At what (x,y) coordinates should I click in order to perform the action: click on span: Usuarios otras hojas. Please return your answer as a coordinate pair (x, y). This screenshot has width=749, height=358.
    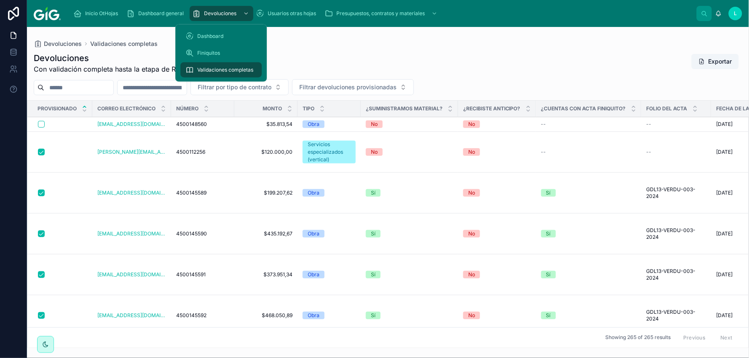
    Looking at the image, I should click on (292, 13).